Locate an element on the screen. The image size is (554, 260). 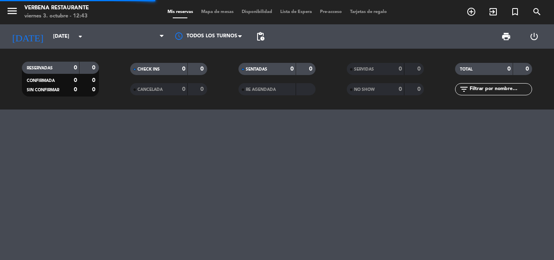
i: power_settings_new is located at coordinates (534, 37).